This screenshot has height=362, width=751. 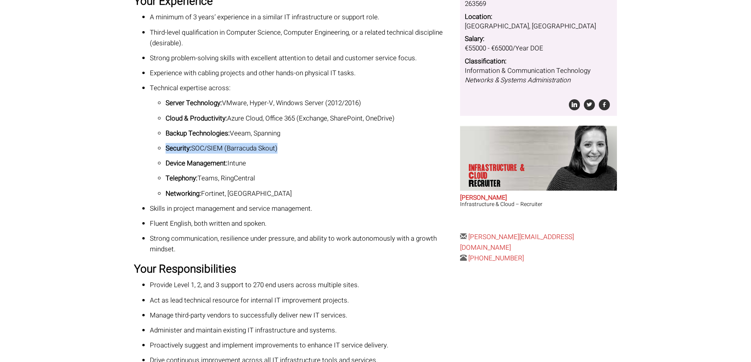 I want to click on p: Provide Level 1, 2, and 3 support to 270 end users across multiple sites., so click(x=302, y=285).